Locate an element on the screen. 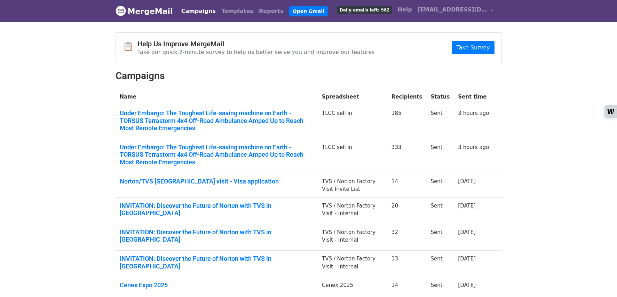  a: Templates is located at coordinates (237, 11).